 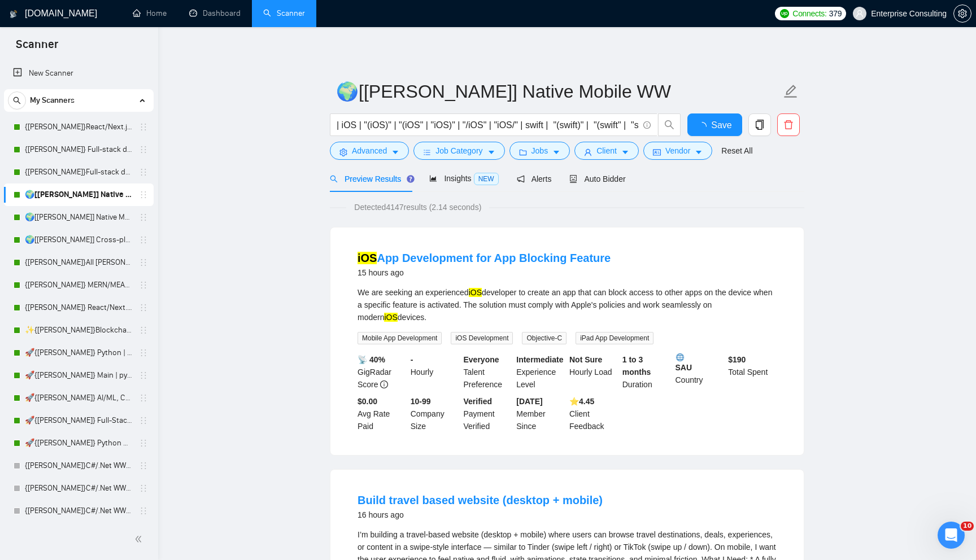 I want to click on a: New Scanner, so click(x=78, y=74).